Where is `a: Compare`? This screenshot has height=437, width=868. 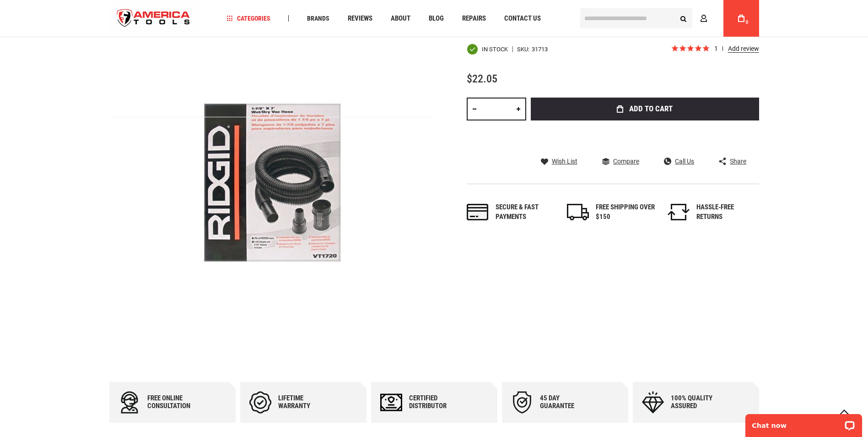
a: Compare is located at coordinates (621, 161).